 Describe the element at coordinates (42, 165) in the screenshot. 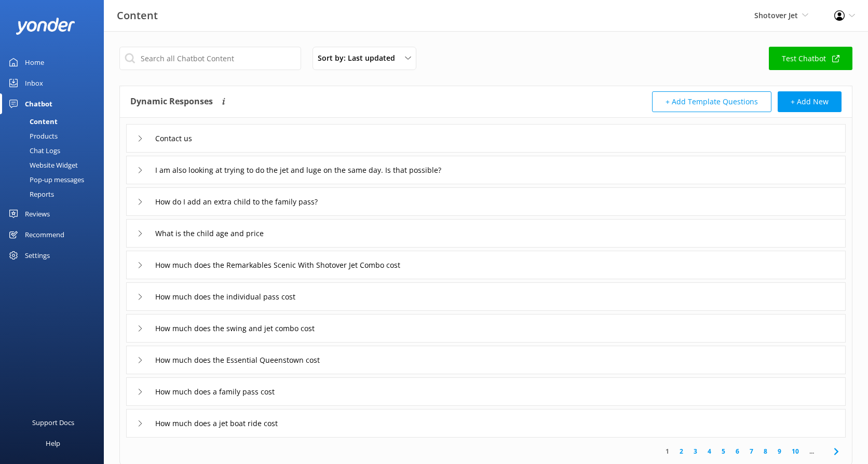

I see `div: Website Widget` at that location.